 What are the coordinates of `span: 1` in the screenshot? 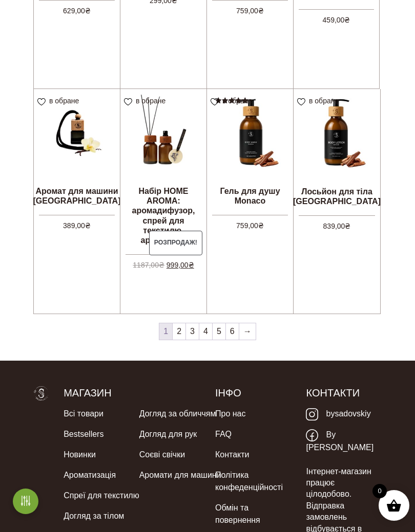 It's located at (165, 331).